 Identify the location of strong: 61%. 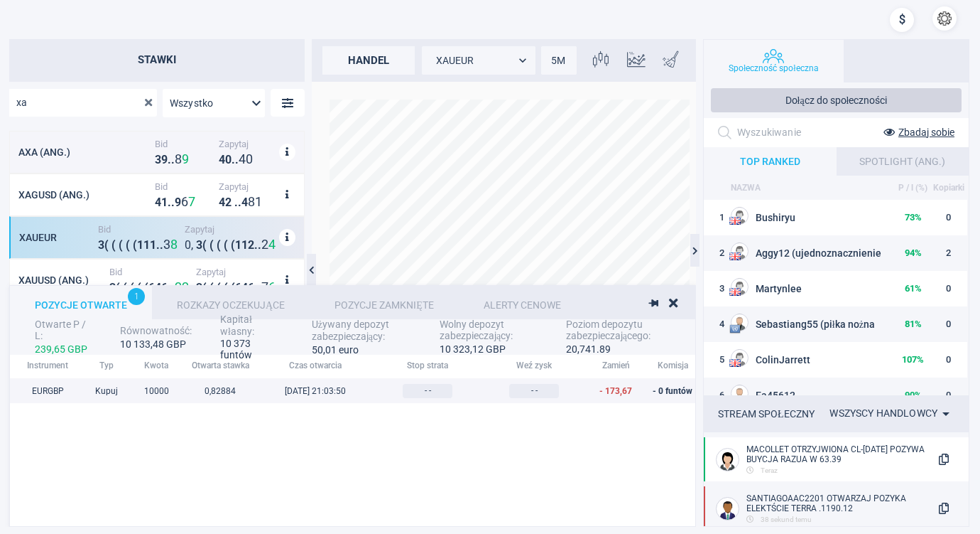
(914, 288).